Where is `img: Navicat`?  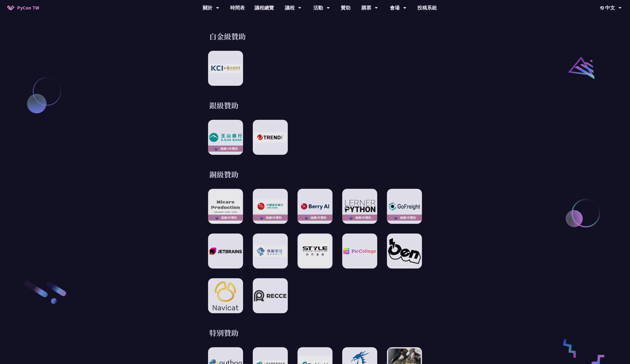 img: Navicat is located at coordinates (225, 296).